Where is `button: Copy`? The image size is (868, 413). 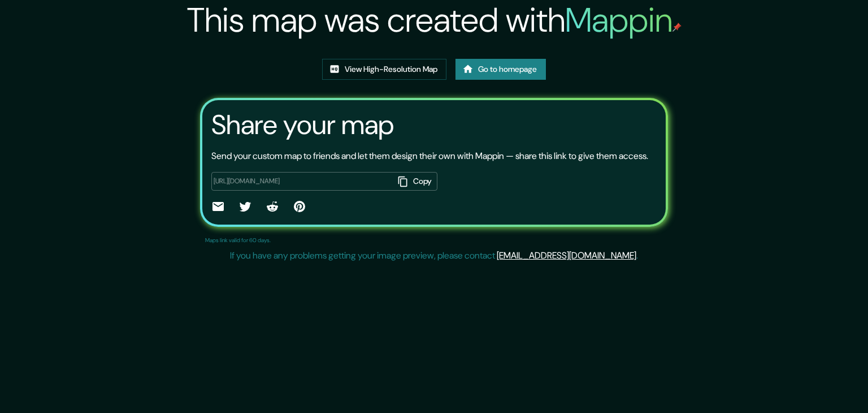
button: Copy is located at coordinates (416, 181).